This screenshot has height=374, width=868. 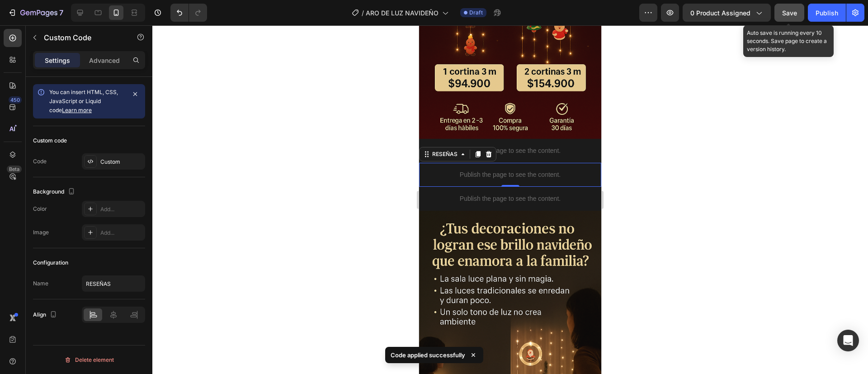 What do you see at coordinates (188, 12) in the screenshot?
I see `div: Undo/Redo` at bounding box center [188, 12].